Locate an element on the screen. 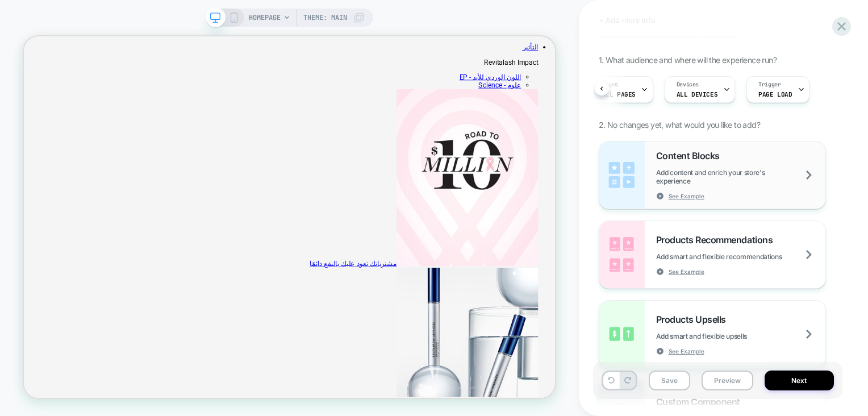 Image resolution: width=868 pixels, height=416 pixels. span: 2. No changes yet, what would you like to add? is located at coordinates (679, 125).